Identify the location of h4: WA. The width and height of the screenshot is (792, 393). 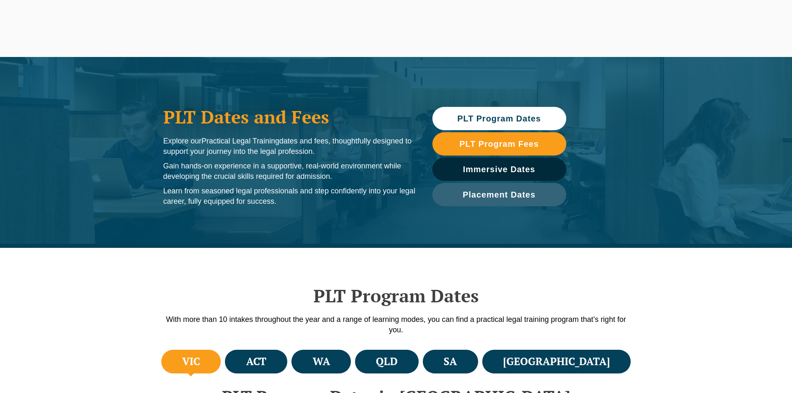
(321, 361).